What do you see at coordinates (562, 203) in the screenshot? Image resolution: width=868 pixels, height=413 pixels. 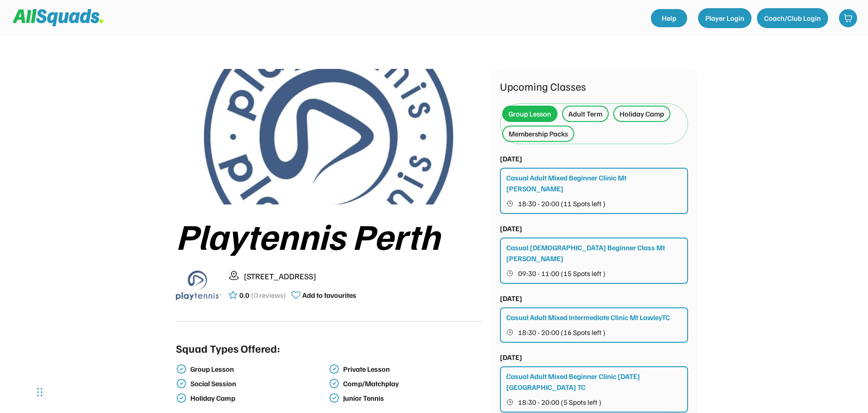 I see `span: 18:30 - 20:00 (11 Spots left )` at bounding box center [562, 203].